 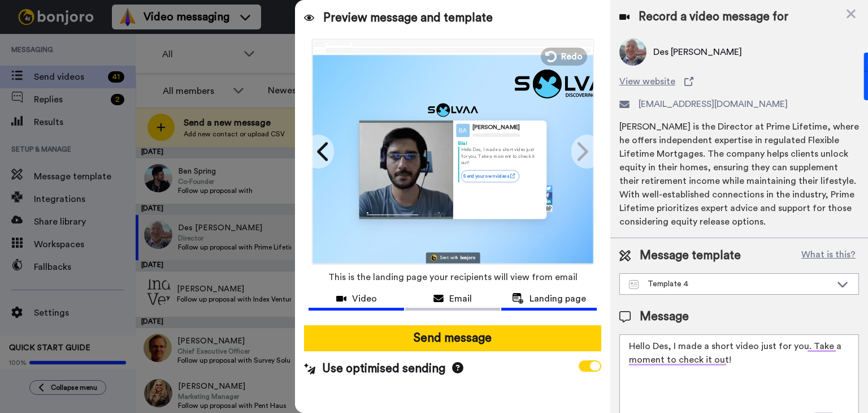 What do you see at coordinates (110, 47) in the screenshot?
I see `p: Message from Amy, sent 6w ago` at bounding box center [110, 47].